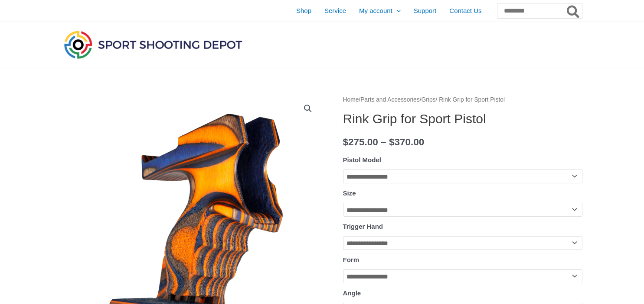  Describe the element at coordinates (351, 260) in the screenshot. I see `label: Form` at that location.